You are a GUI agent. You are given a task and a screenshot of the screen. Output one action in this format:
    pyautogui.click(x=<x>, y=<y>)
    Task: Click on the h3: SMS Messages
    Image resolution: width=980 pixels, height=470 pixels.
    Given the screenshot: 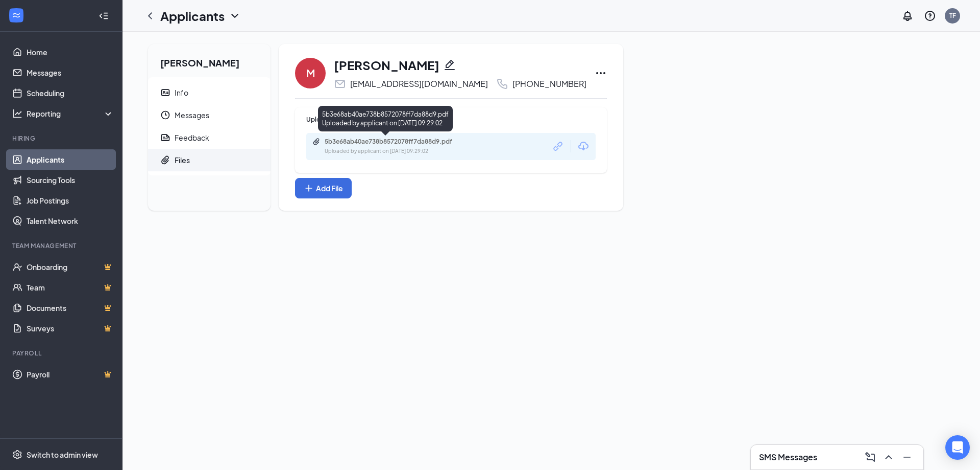 What is the action you would take?
    pyautogui.click(x=788, y=457)
    